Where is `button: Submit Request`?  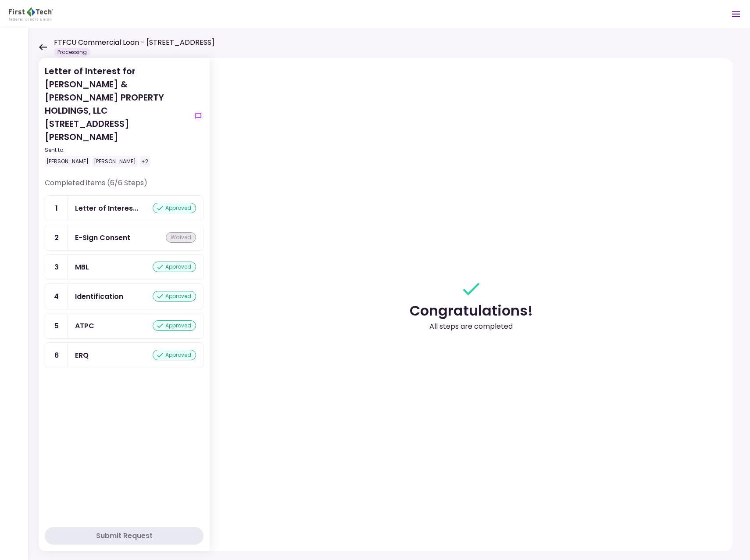
button: Submit Request is located at coordinates (124, 536).